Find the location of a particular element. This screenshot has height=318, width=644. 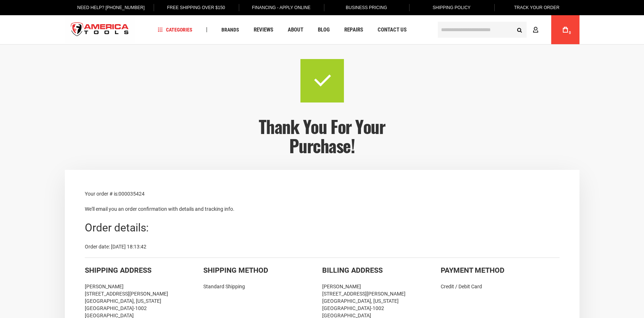

a: 0 is located at coordinates (565, 29).